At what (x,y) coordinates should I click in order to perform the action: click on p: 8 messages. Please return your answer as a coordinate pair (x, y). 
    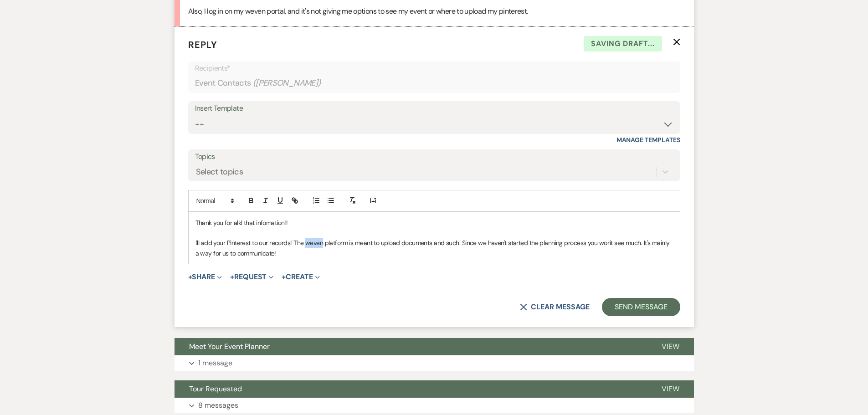
    Looking at the image, I should click on (219, 406).